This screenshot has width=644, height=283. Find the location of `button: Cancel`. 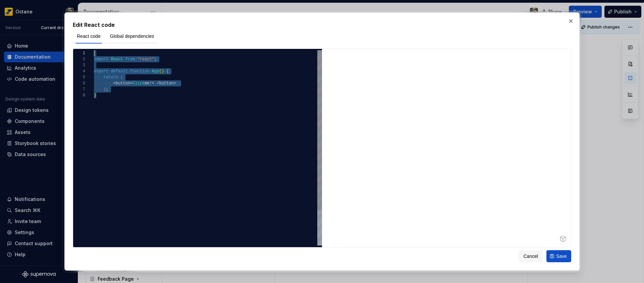

button: Cancel is located at coordinates (530, 256).